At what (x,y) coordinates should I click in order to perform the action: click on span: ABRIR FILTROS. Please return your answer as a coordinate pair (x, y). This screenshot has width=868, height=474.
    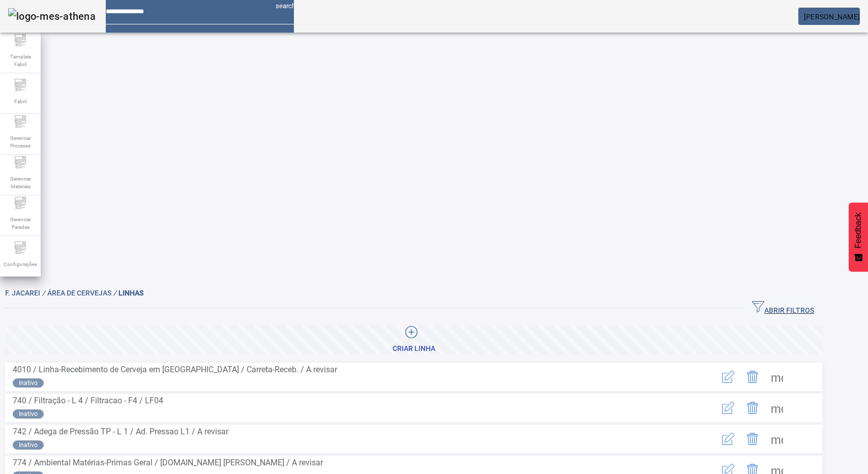
    Looking at the image, I should click on (783, 309).